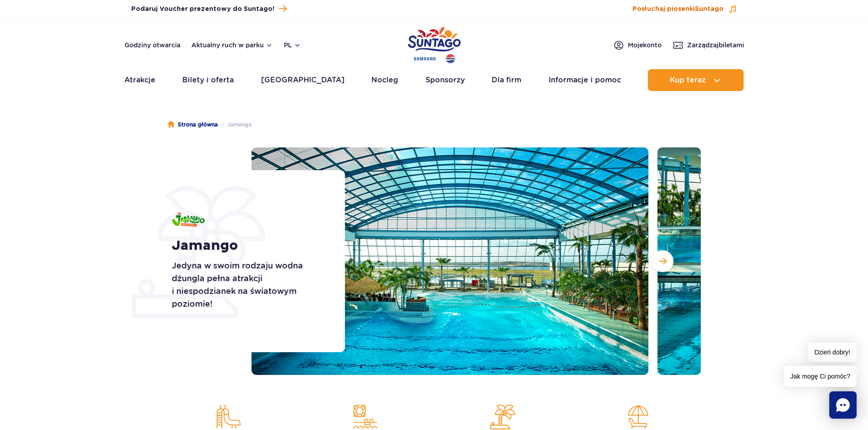 The image size is (868, 430). Describe the element at coordinates (696, 80) in the screenshot. I see `button: Kup teraz` at that location.